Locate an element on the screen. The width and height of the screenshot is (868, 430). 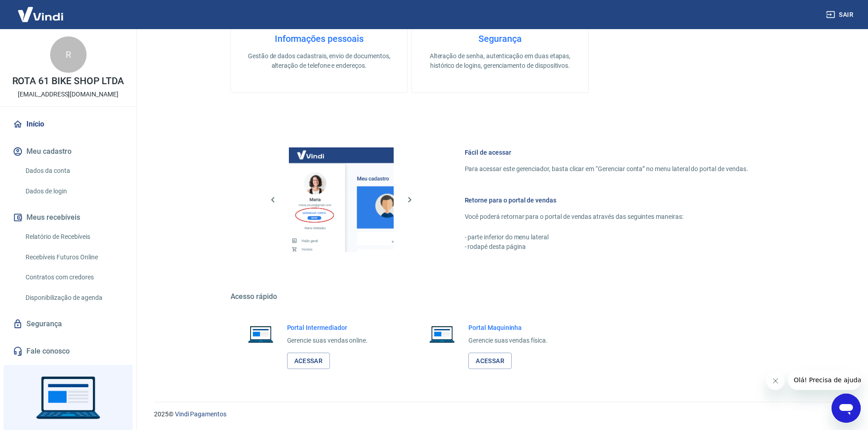
p: Gerencie suas vendas física. is located at coordinates (508, 341).